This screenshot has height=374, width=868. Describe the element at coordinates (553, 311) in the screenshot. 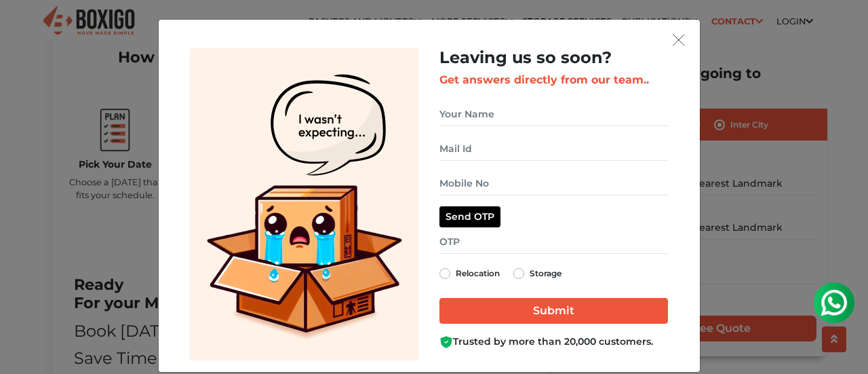

I see `input: Submit` at that location.